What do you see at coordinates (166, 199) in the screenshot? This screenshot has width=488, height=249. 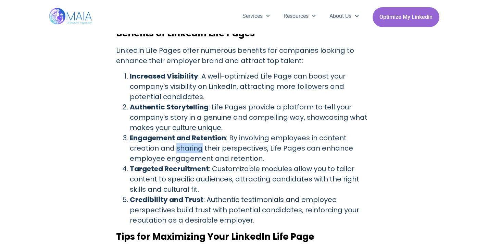 I see `strong: Credibility and Trust` at bounding box center [166, 199].